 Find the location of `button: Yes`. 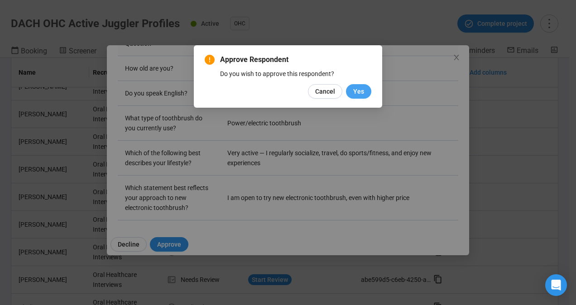

button: Yes is located at coordinates (359, 92).